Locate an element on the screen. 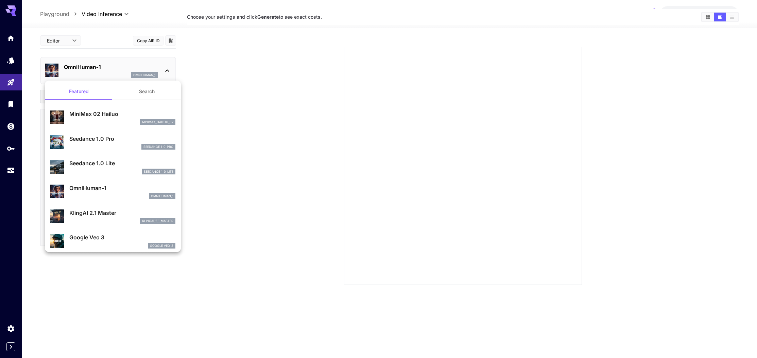 This screenshot has height=358, width=757. div: Seedance 1.0 Proseedance_1_0_pro is located at coordinates (113, 142).